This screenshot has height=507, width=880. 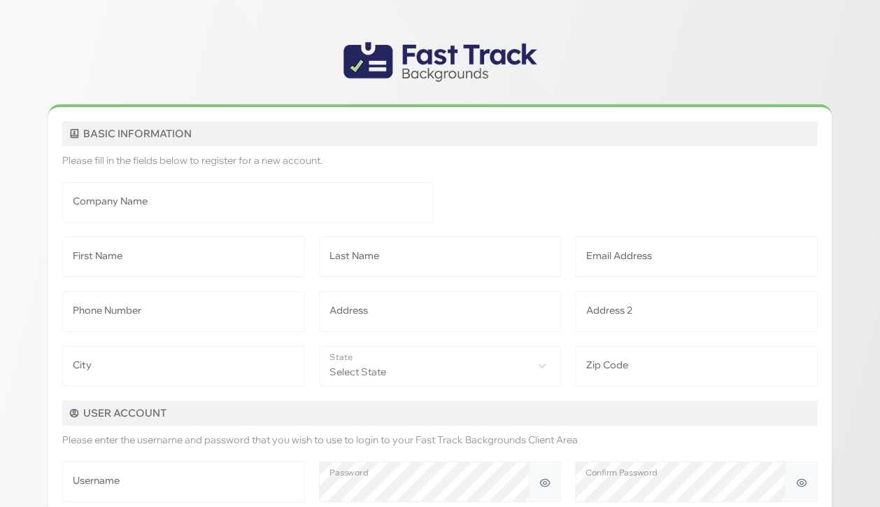 I want to click on p: Please enter the username and password that you wish to use to login to your Fast Track Backgroun..., so click(x=440, y=440).